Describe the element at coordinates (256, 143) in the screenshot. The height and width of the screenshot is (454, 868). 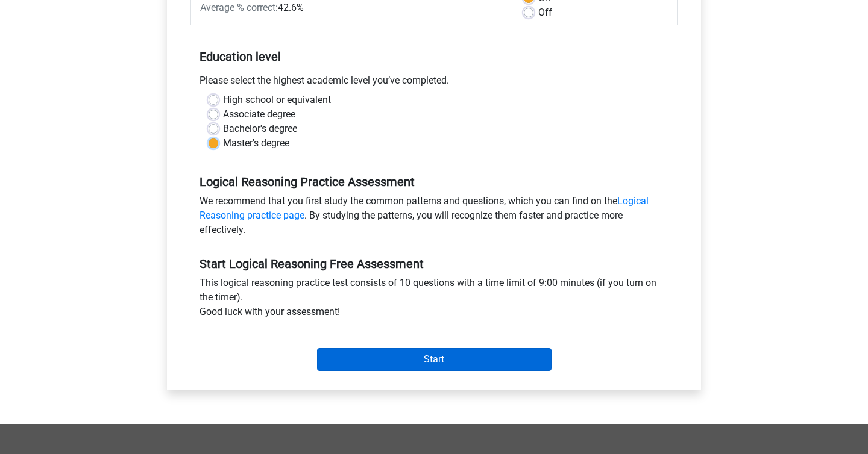
I see `label: Master's degree` at that location.